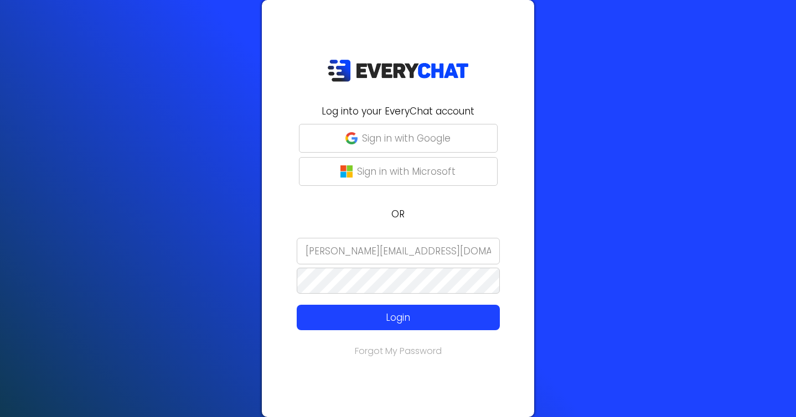 This screenshot has height=417, width=796. What do you see at coordinates (398, 251) in the screenshot?
I see `input: Email` at bounding box center [398, 251].